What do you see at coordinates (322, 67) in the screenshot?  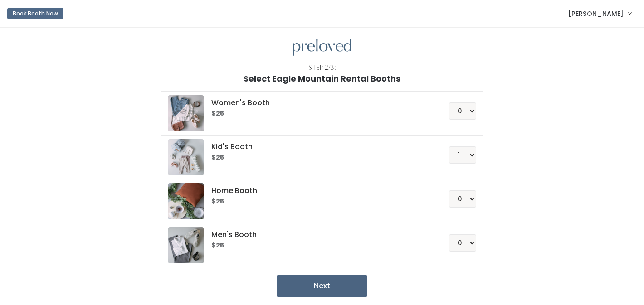 I see `div: Step 2/3:` at bounding box center [322, 67].